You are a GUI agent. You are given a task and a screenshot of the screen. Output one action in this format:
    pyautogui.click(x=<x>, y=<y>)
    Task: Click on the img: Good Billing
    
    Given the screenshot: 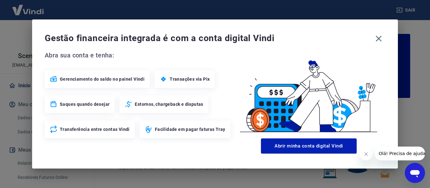 What is the action you would take?
    pyautogui.click(x=309, y=93)
    